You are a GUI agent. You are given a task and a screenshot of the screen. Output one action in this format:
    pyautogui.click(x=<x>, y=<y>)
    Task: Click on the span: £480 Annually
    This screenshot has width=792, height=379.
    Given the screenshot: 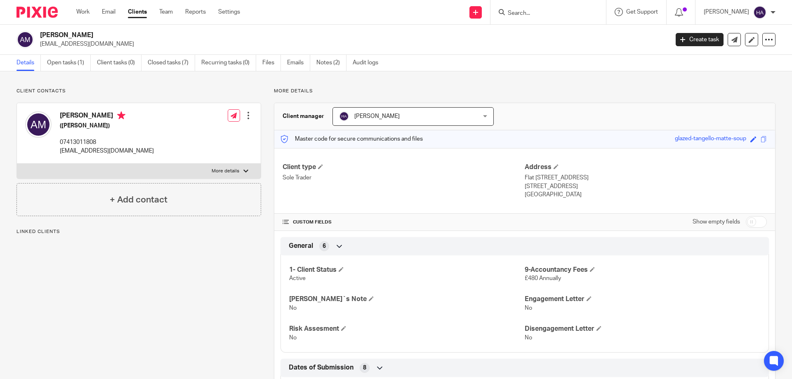 What is the action you would take?
    pyautogui.click(x=543, y=278)
    